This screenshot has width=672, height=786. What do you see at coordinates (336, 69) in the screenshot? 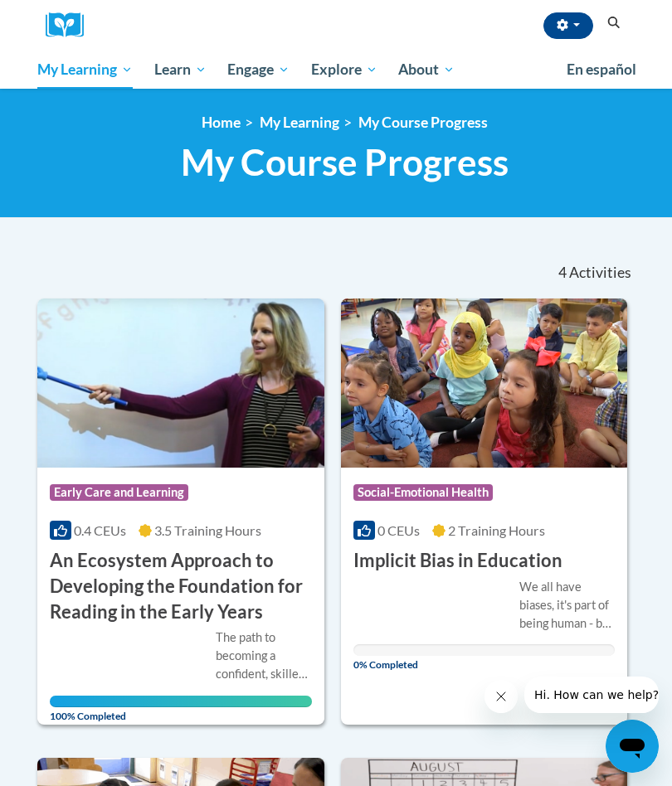
I see `div: Main menu` at bounding box center [336, 69].